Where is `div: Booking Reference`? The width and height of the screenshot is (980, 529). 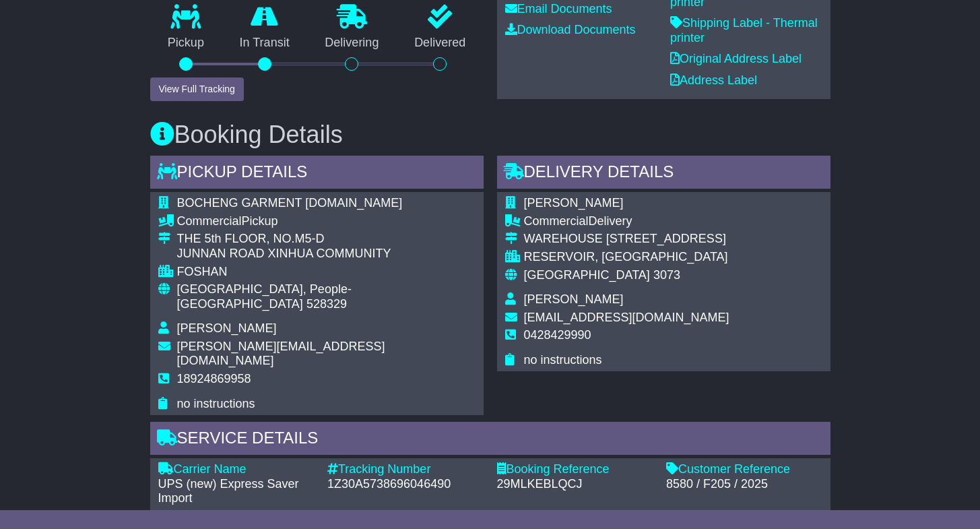
div: Booking Reference is located at coordinates (575, 470).